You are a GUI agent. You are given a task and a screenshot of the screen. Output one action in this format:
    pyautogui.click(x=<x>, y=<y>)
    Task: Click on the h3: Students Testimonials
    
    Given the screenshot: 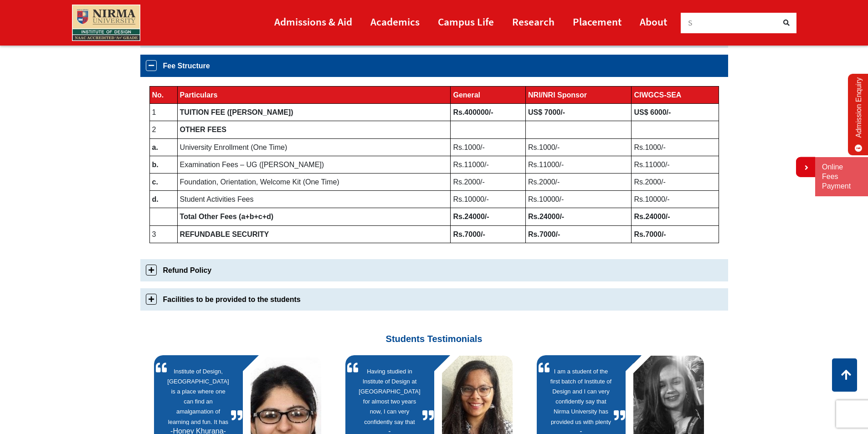 What is the action you would take?
    pyautogui.click(x=434, y=330)
    